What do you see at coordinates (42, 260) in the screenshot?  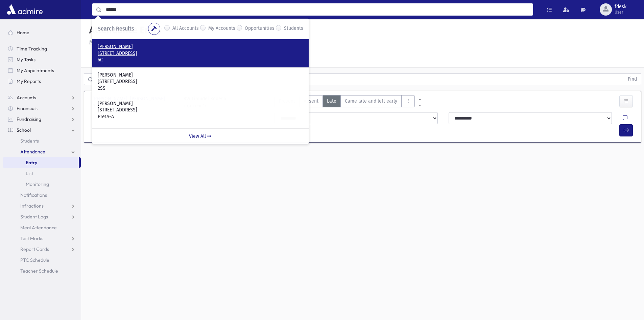 I see `a: PTC Schedule` at bounding box center [42, 260].